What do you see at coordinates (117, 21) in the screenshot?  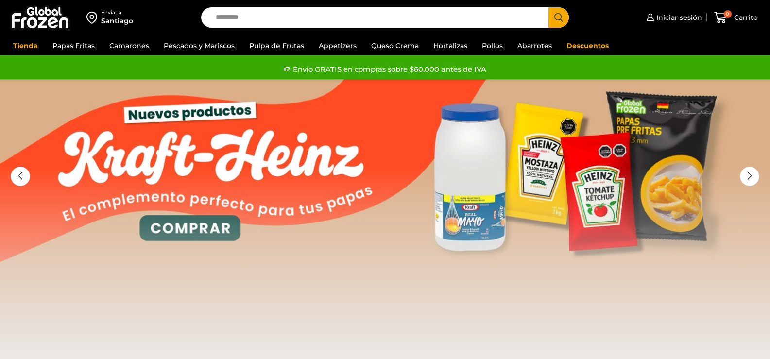 I see `div: Santiago` at bounding box center [117, 21].